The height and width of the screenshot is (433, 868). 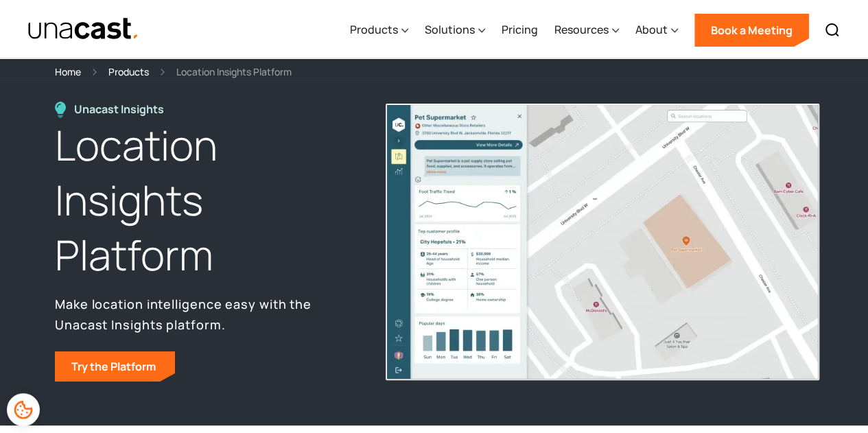 What do you see at coordinates (83, 29) in the screenshot?
I see `a: home` at bounding box center [83, 29].